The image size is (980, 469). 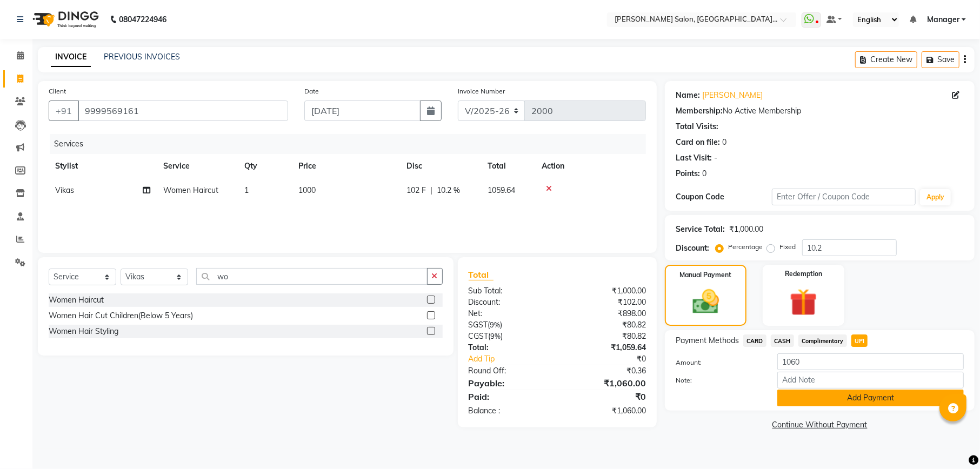 What do you see at coordinates (441, 166) in the screenshot?
I see `th: Disc` at bounding box center [441, 166].